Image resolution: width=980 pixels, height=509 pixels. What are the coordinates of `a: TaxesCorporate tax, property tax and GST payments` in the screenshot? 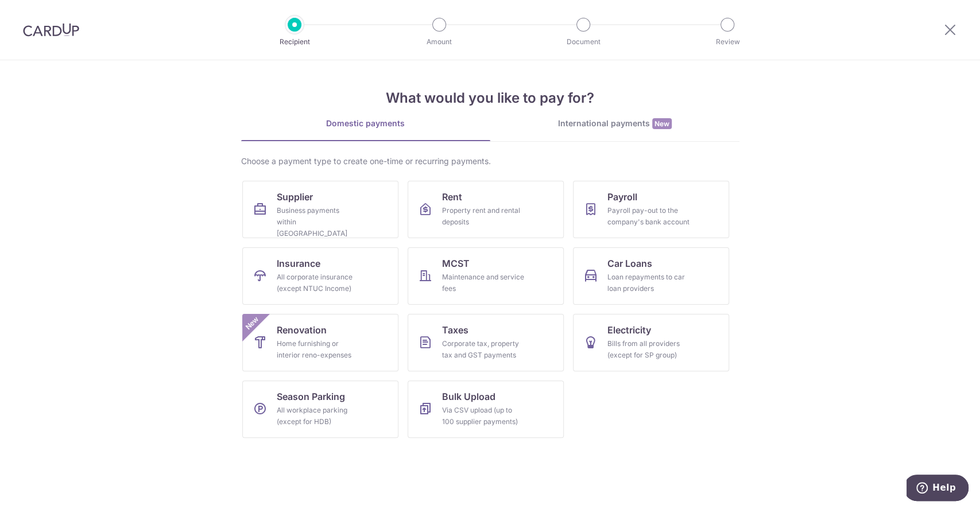 It's located at (485, 342).